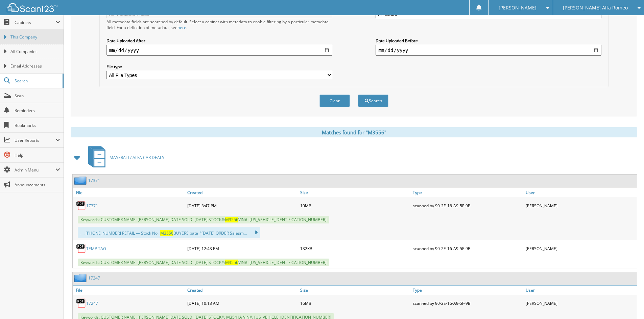  What do you see at coordinates (627, 303) in the screenshot?
I see `div: Chat Widget` at bounding box center [627, 303].